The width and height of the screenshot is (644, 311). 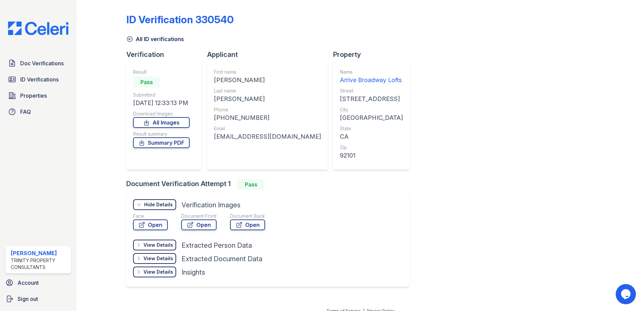 I want to click on div: Name, so click(x=371, y=72).